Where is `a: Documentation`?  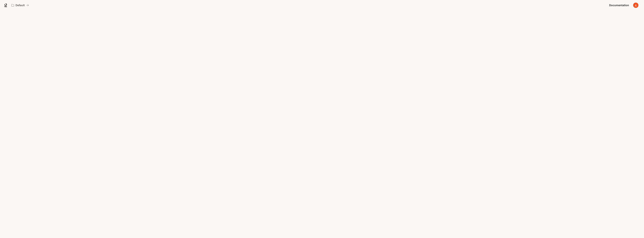 a: Documentation is located at coordinates (619, 5).